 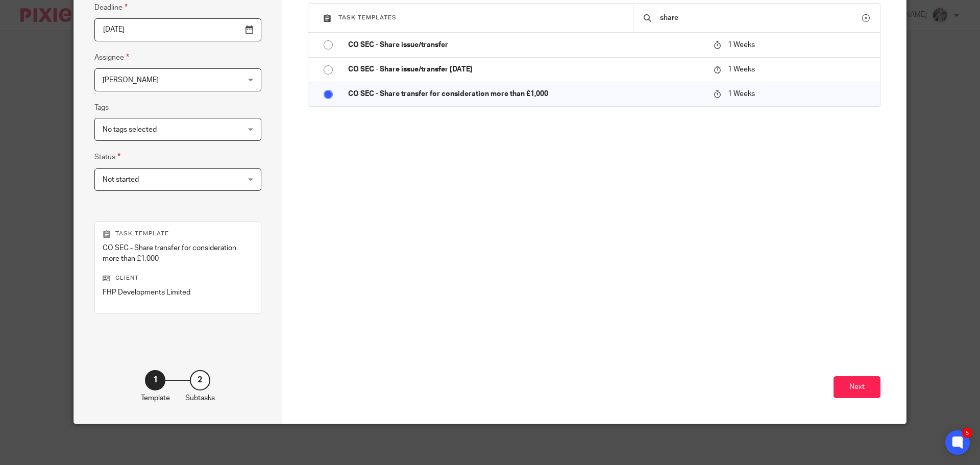 I want to click on p: Subtasks, so click(x=200, y=398).